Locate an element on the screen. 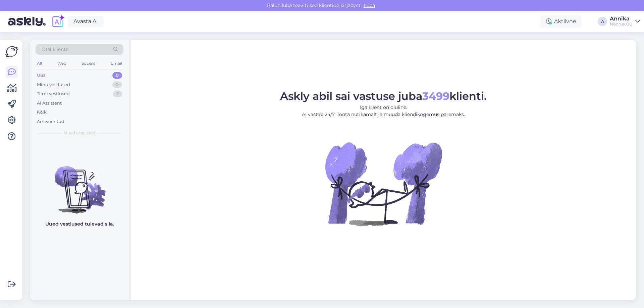  div: Aktiivne is located at coordinates (561, 21).